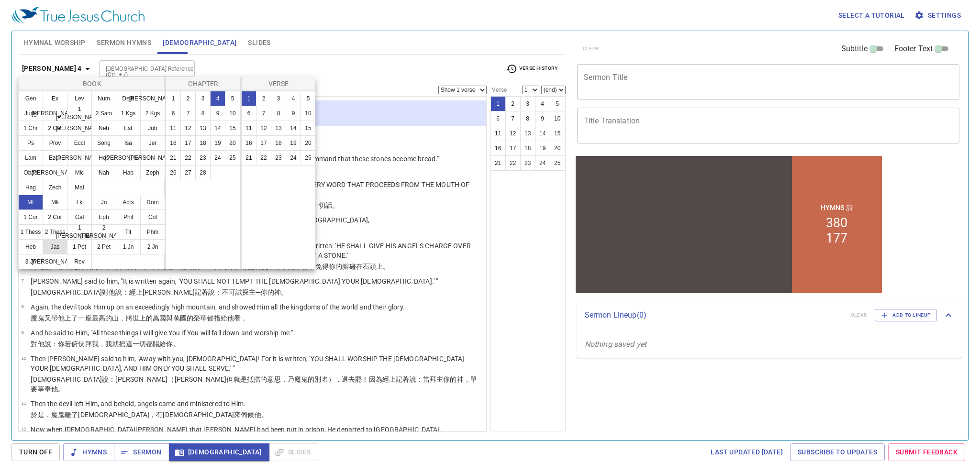 The image size is (980, 474). Describe the element at coordinates (153, 203) in the screenshot. I see `button: Rom` at that location.